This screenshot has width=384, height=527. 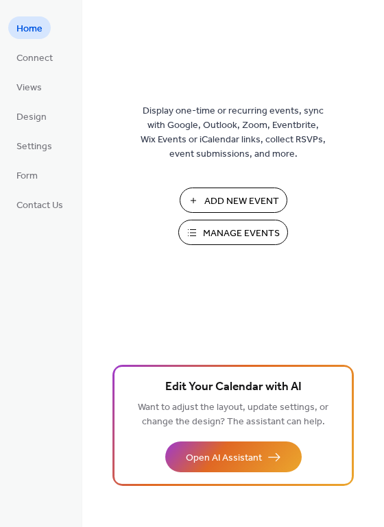 I want to click on button: Add New Event, so click(x=233, y=200).